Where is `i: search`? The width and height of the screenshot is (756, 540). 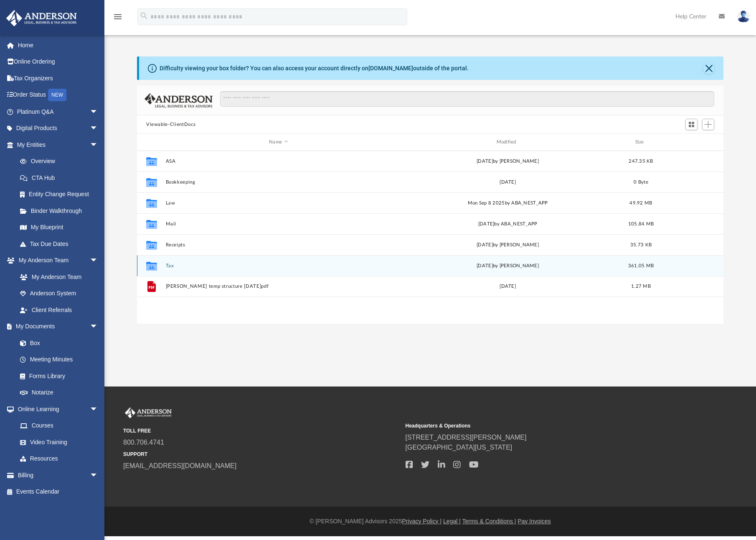
i: search is located at coordinates (144, 16).